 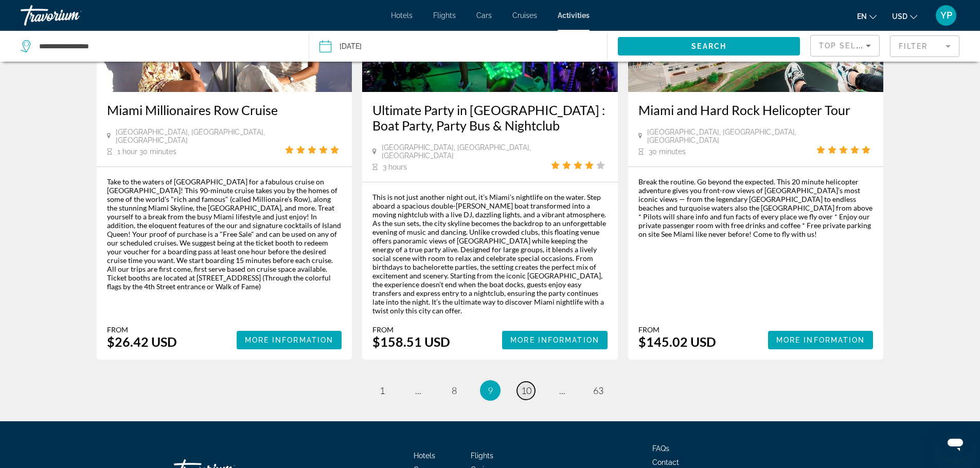 I want to click on div: Break the routine. Go beyond the expected. This 20 minute helicopter adventure gives you front-ro..., so click(x=755, y=208).